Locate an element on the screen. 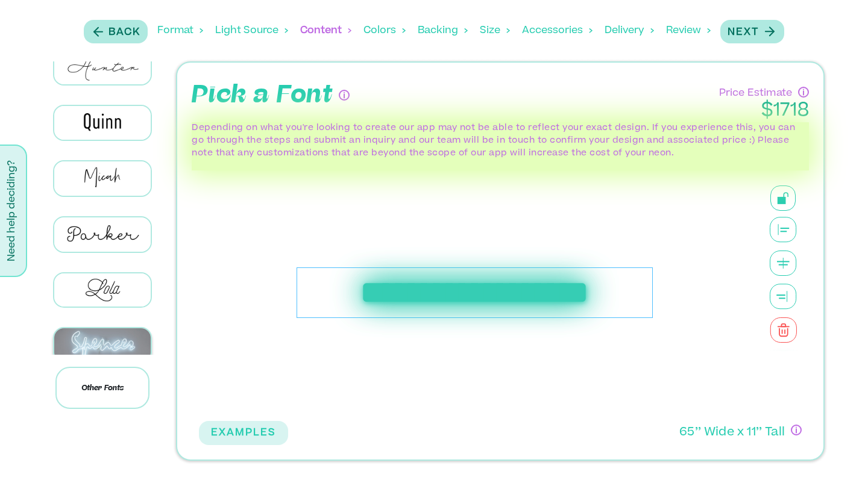 The image size is (868, 489). div: Chat Widget is located at coordinates (838, 461).